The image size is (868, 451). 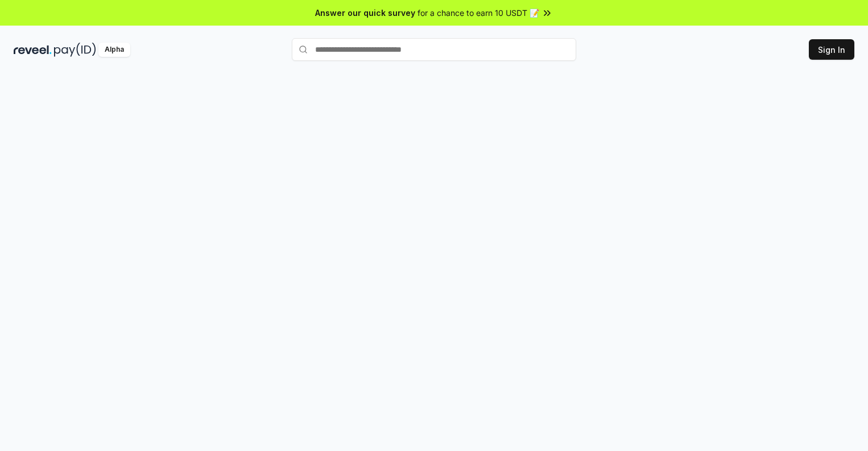 I want to click on div: Alpha, so click(x=115, y=49).